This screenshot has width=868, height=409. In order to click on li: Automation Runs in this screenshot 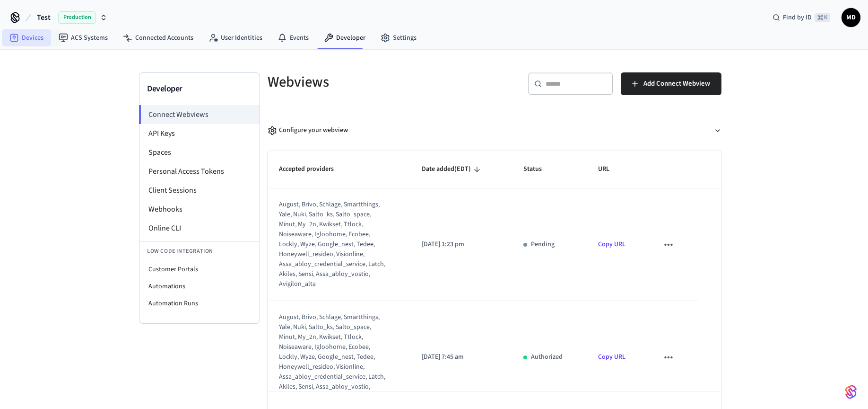, I will do `click(199, 303)`.